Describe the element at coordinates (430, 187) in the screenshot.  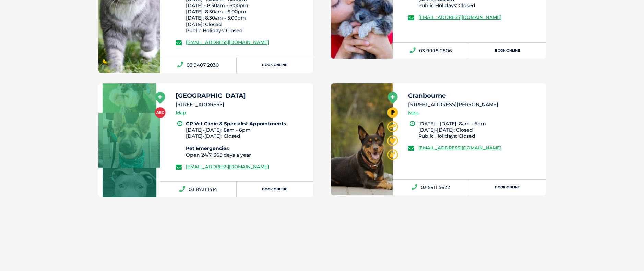
I see `a: 03 5911 5622` at that location.